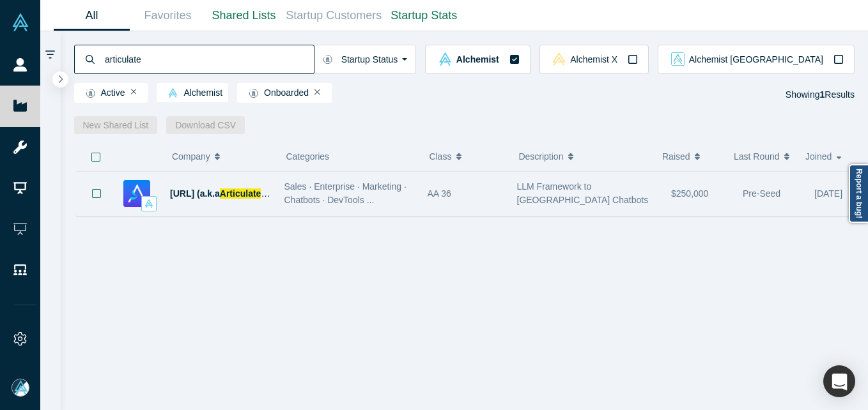  Describe the element at coordinates (365, 59) in the screenshot. I see `button: Startup Status` at that location.